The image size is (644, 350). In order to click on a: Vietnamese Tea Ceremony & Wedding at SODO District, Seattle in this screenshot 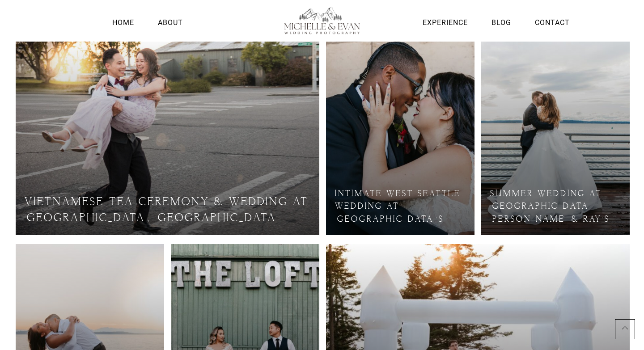, I will do `click(167, 134)`.